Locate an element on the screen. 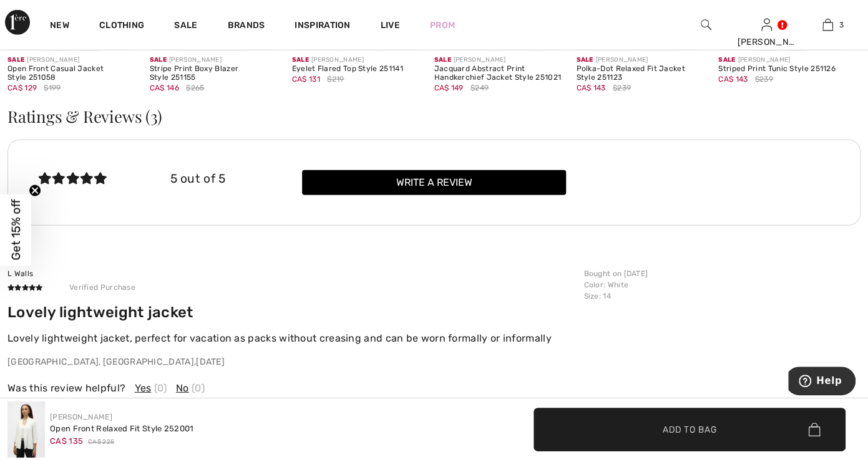 This screenshot has width=868, height=460. span: Color is located at coordinates (593, 285).